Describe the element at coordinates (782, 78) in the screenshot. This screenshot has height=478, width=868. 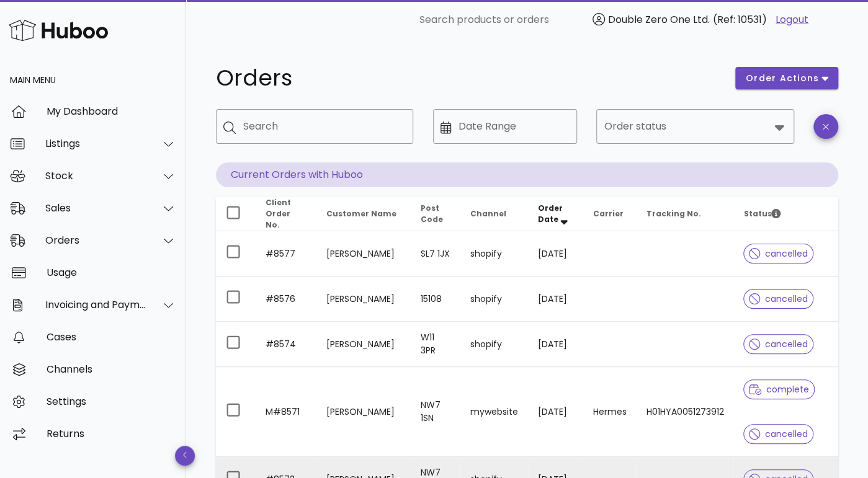
I see `span: order actions` at that location.